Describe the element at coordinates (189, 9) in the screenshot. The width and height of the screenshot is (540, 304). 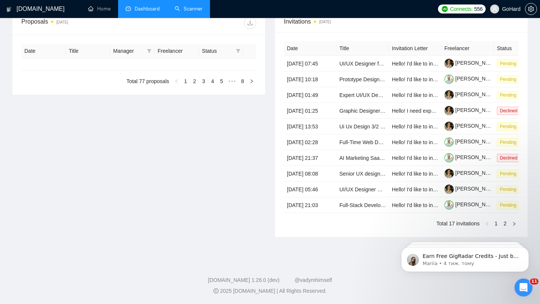
I see `a: searchScanner` at that location.